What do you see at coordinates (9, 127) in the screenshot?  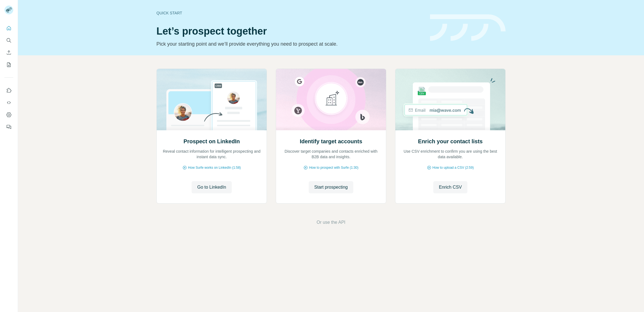 I see `button: Feedback` at bounding box center [9, 127].